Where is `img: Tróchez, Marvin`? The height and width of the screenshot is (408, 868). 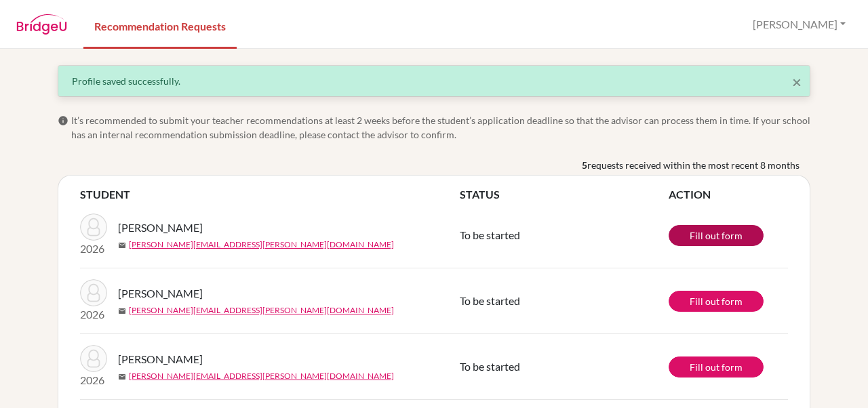
img: Tróchez, Marvin is located at coordinates (94, 227).